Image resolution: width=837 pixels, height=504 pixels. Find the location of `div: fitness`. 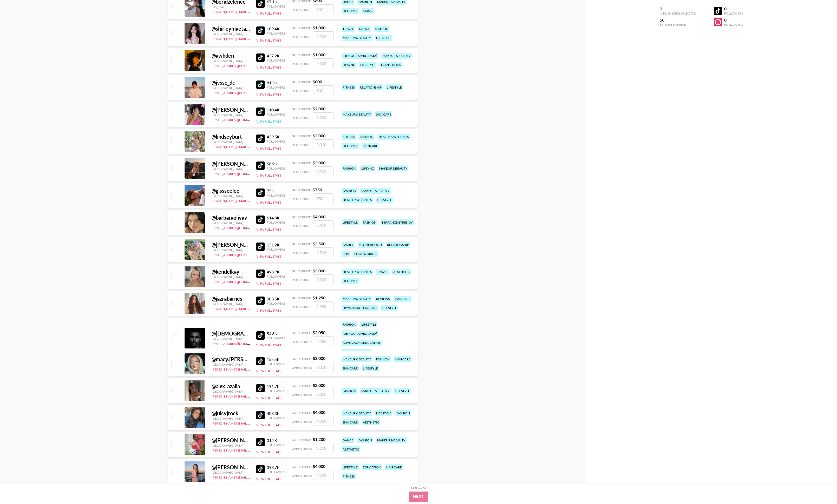

div: fitness is located at coordinates (349, 476).